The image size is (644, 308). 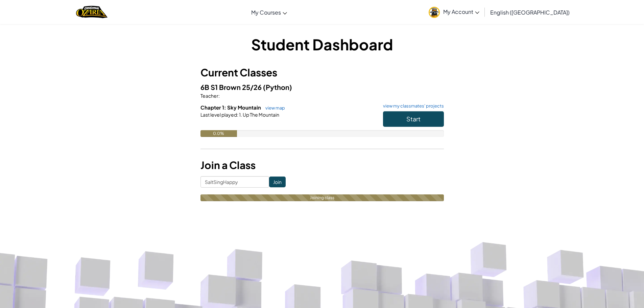 What do you see at coordinates (322, 165) in the screenshot?
I see `h3: Join a Class` at bounding box center [322, 165].